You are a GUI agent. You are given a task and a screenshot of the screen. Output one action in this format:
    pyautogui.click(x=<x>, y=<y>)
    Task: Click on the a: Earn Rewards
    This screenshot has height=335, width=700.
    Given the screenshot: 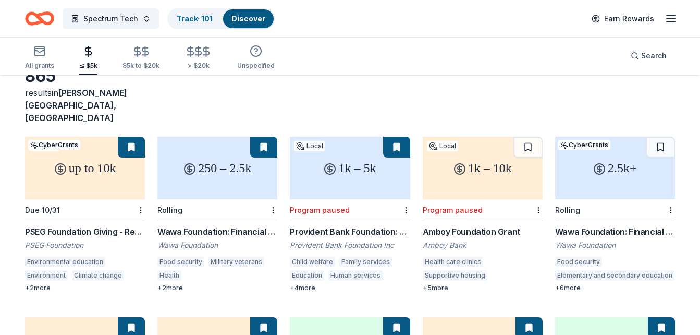 What is the action you would take?
    pyautogui.click(x=623, y=19)
    